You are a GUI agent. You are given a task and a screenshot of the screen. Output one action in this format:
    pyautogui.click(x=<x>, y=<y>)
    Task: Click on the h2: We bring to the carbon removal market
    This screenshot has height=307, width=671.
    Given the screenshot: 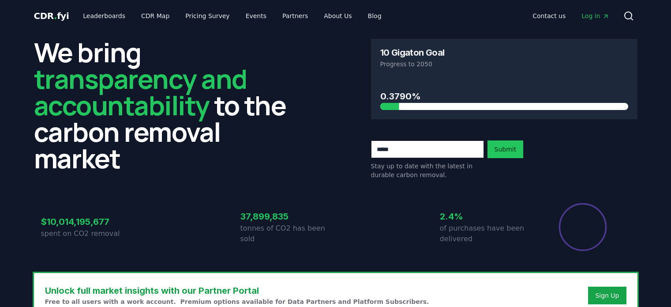 What is the action you would take?
    pyautogui.click(x=167, y=105)
    